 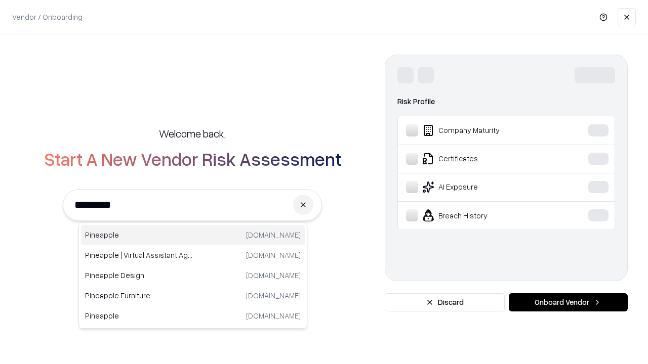 I want to click on div: Breach History, so click(x=481, y=216).